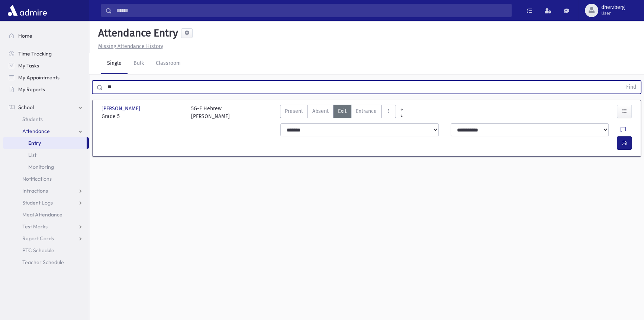 The height and width of the screenshot is (320, 644). What do you see at coordinates (41, 167) in the screenshot?
I see `span: Monitoring` at bounding box center [41, 167].